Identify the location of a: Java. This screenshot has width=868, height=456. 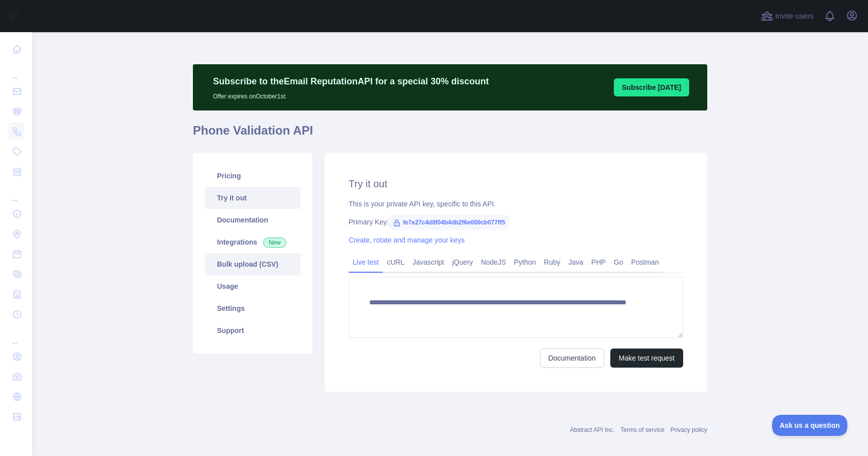
(576, 262).